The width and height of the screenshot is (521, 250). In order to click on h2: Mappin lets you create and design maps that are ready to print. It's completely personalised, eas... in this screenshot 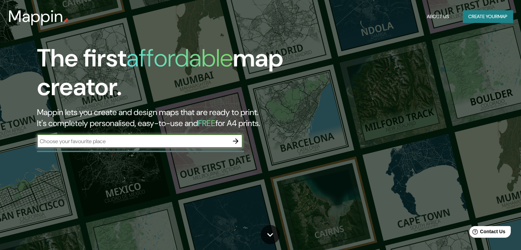, I will do `click(167, 118)`.